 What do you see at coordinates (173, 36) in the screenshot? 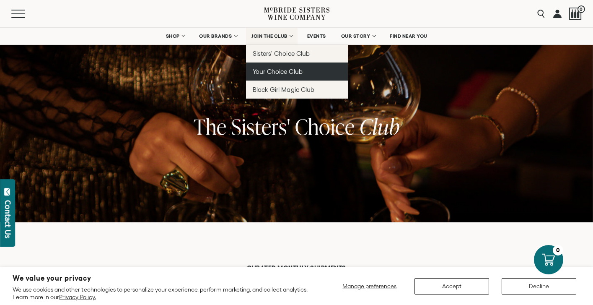
I see `span: SHOP` at bounding box center [173, 36].